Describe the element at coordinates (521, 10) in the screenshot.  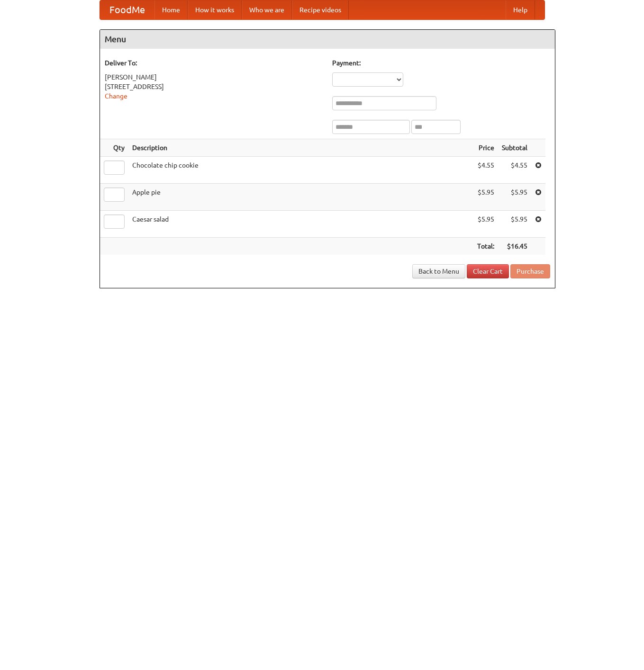
I see `a: Help` at that location.